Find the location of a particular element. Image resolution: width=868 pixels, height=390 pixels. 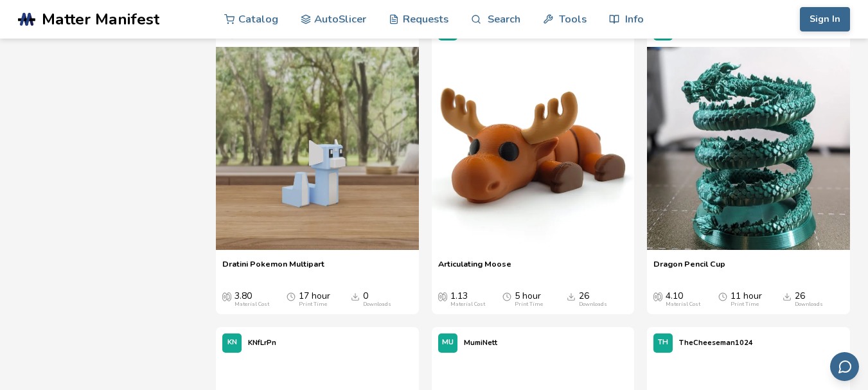

button: Sign In is located at coordinates (825, 19).